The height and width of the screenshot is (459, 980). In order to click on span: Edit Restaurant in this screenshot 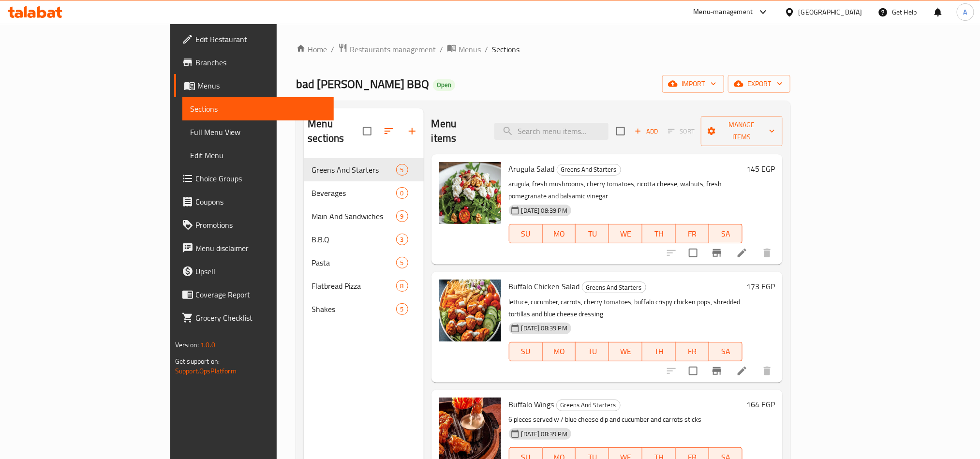, I will do `click(261, 39)`.